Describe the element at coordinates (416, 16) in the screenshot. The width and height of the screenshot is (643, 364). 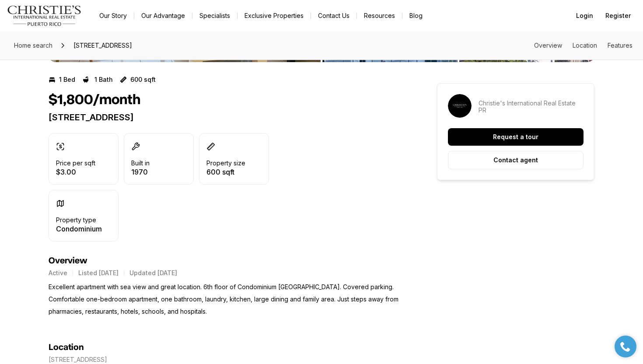
I see `a: Blog` at that location.